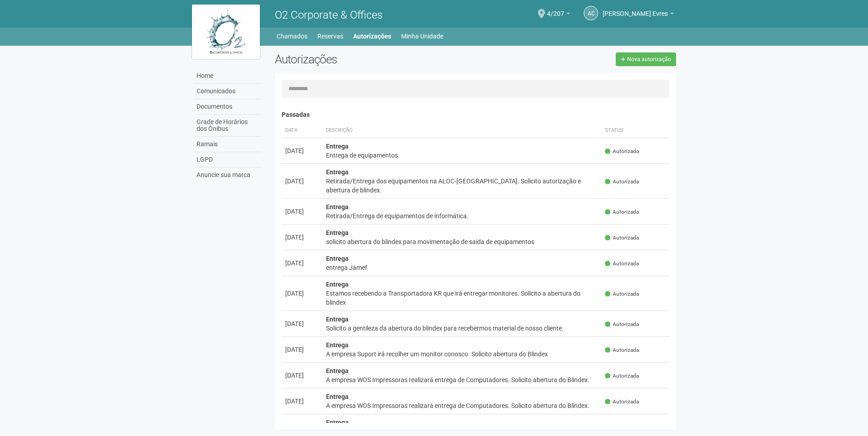 Image resolution: width=868 pixels, height=436 pixels. What do you see at coordinates (226, 32) in the screenshot?
I see `img: logo.jpg` at bounding box center [226, 32].